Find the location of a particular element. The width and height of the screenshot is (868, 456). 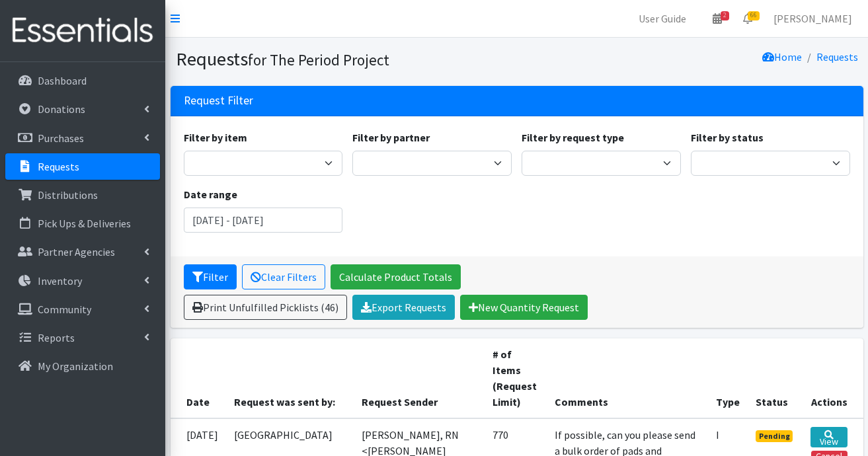

p: Reports is located at coordinates (56, 338).